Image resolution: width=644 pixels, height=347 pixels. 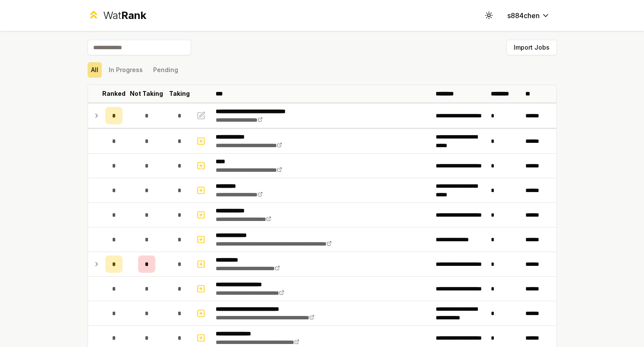 I want to click on button: Pending, so click(x=165, y=70).